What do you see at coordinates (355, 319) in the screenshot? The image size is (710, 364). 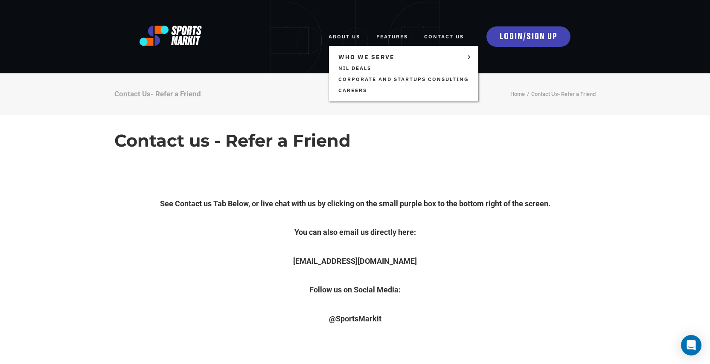 I see `a: @SportsMarkit` at bounding box center [355, 319].